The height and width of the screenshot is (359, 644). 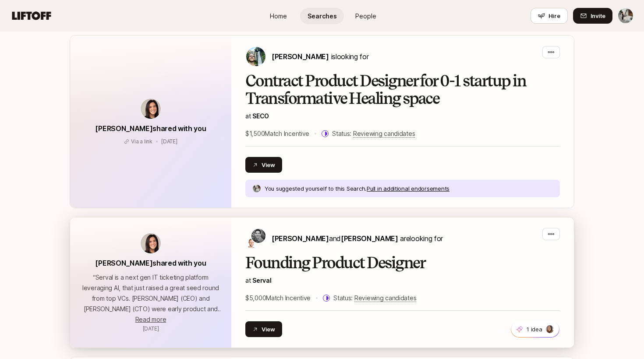 What do you see at coordinates (625, 16) in the screenshot?
I see `button: Nishtha Dalal` at bounding box center [625, 16].